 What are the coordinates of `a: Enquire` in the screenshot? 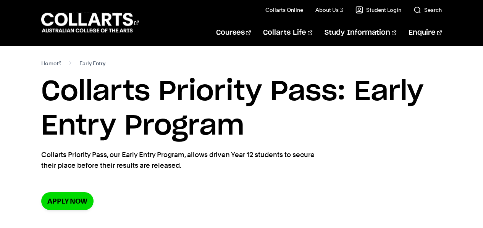 It's located at (425, 33).